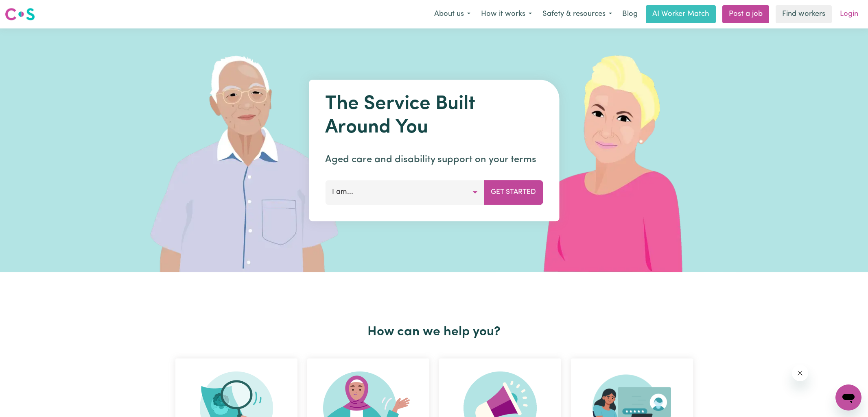  I want to click on h2: How can we help you?, so click(434, 333).